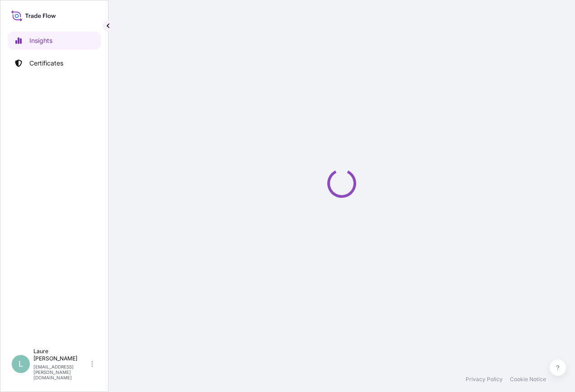 The height and width of the screenshot is (392, 575). Describe the element at coordinates (528, 379) in the screenshot. I see `p: Cookie Notice` at that location.